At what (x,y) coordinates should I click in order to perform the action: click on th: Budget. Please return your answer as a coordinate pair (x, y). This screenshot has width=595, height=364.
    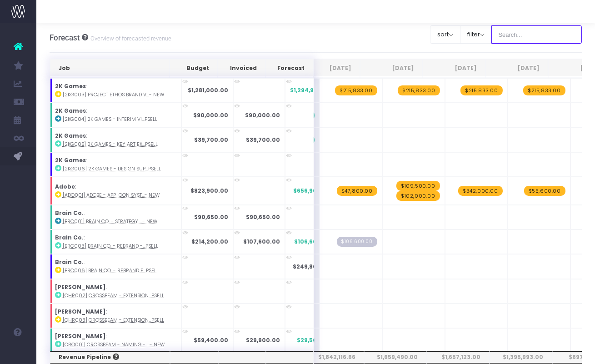
    Looking at the image, I should click on (194, 68).